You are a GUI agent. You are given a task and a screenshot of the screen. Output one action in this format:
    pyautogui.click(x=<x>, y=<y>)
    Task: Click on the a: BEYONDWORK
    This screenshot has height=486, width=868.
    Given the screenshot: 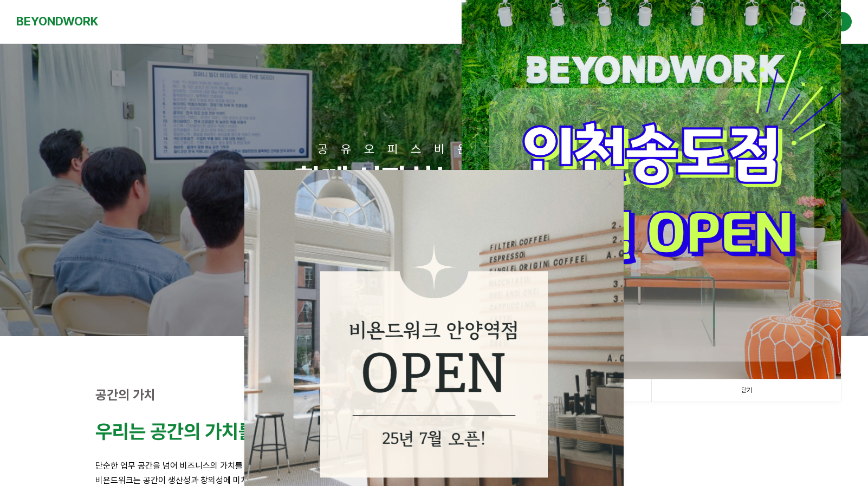 What is the action you would take?
    pyautogui.click(x=57, y=21)
    